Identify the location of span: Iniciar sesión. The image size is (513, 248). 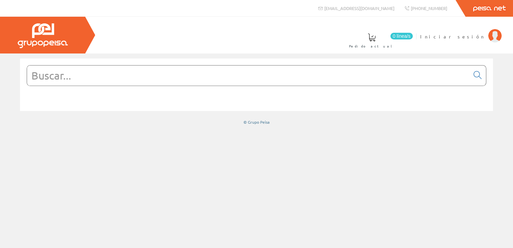
(452, 36).